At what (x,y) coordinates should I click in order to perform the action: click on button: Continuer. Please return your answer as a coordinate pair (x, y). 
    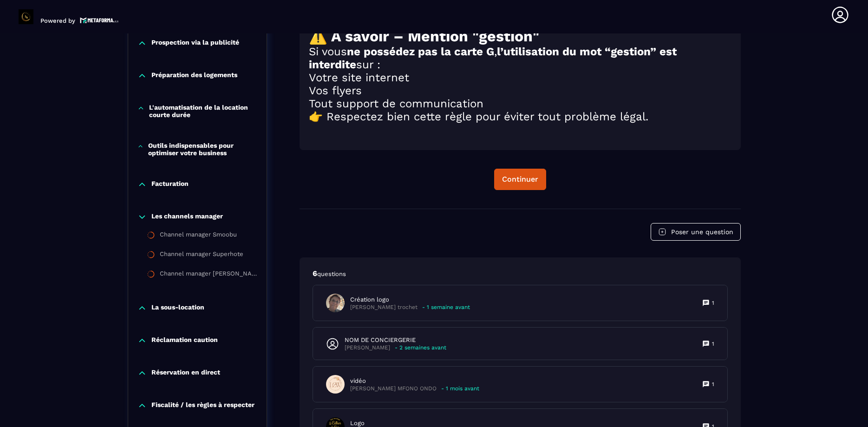
    Looking at the image, I should click on (520, 179).